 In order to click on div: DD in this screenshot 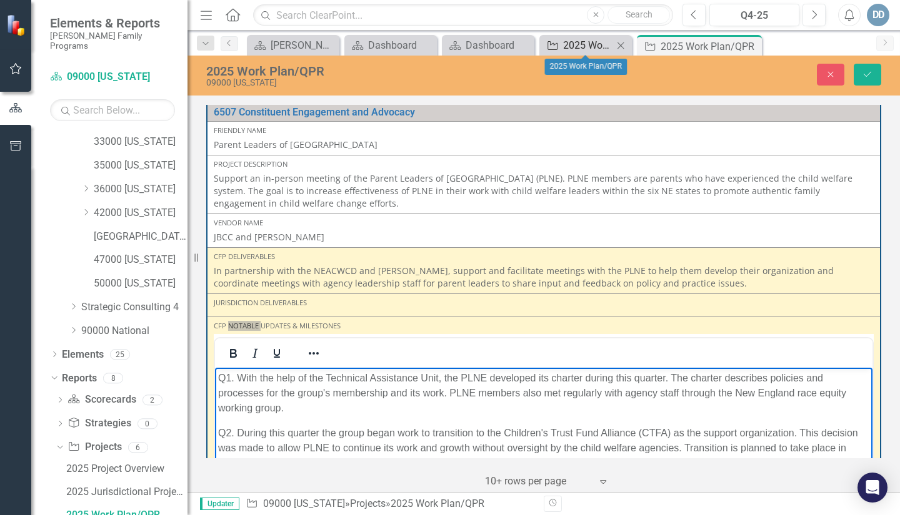, I will do `click(878, 15)`.